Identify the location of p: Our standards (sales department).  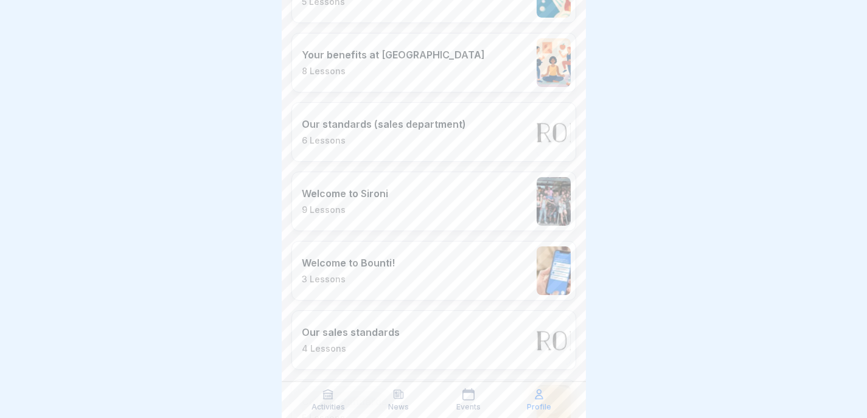
(384, 124).